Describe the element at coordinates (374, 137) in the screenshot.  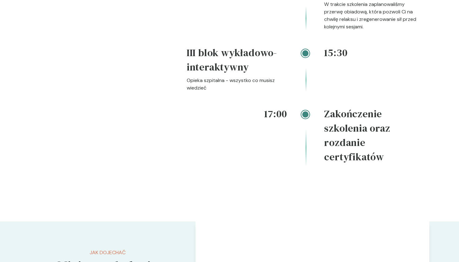
I see `h4: Zakończenie szkolenia oraz rozdanie certyfikatów` at that location.